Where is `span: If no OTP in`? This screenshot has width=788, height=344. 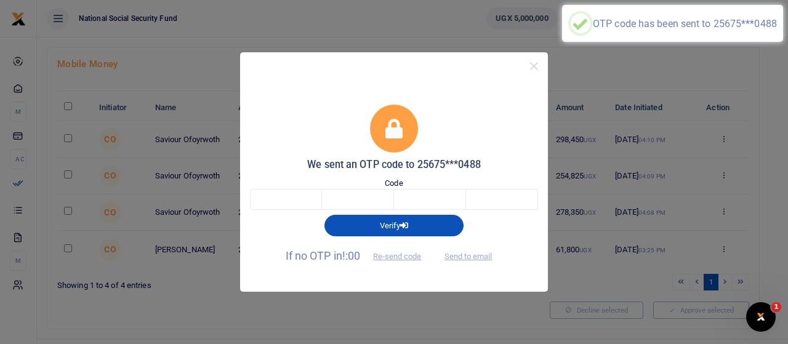 span: If no OTP in is located at coordinates (359, 256).